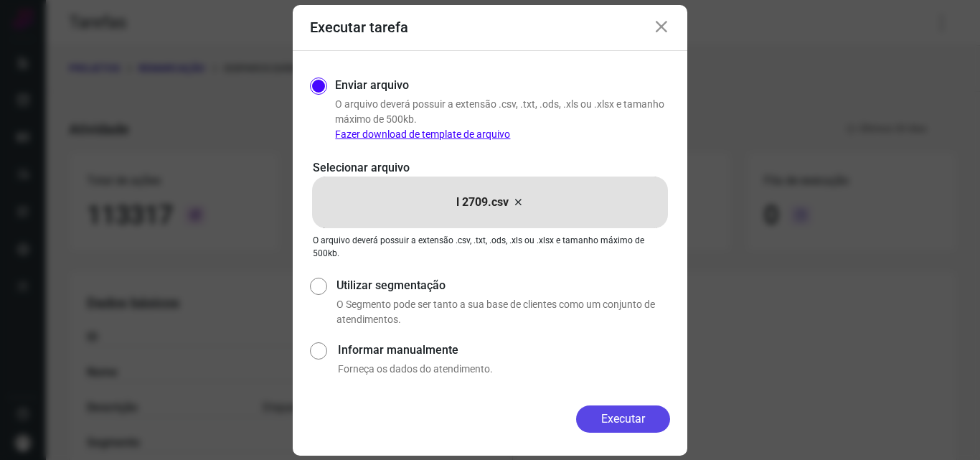 The height and width of the screenshot is (460, 980). What do you see at coordinates (622, 419) in the screenshot?
I see `button: Executar` at bounding box center [622, 419].